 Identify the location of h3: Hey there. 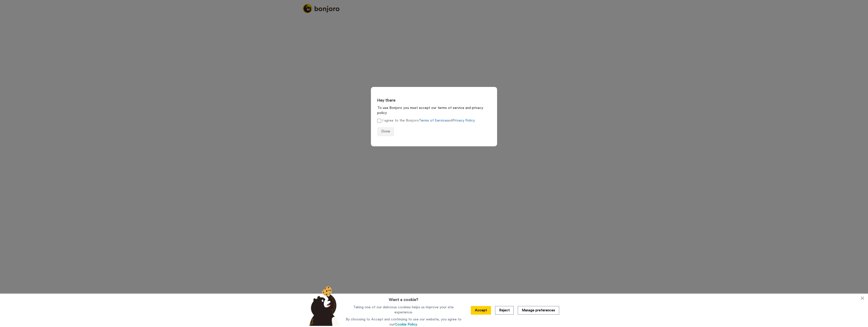
(434, 100).